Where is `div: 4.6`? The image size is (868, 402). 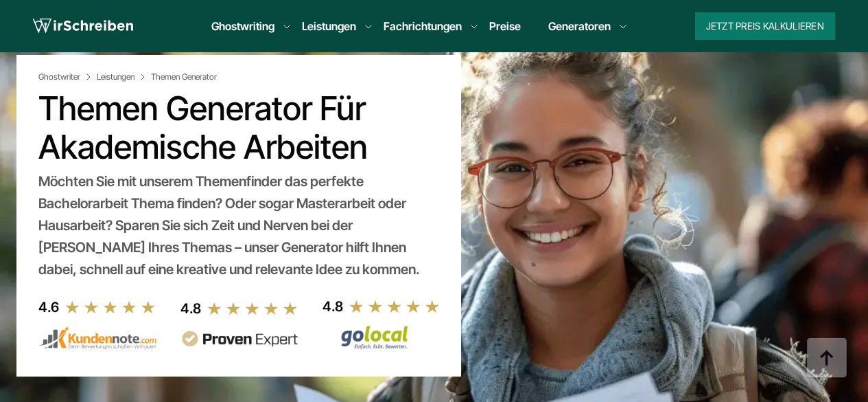 div: 4.6 is located at coordinates (49, 307).